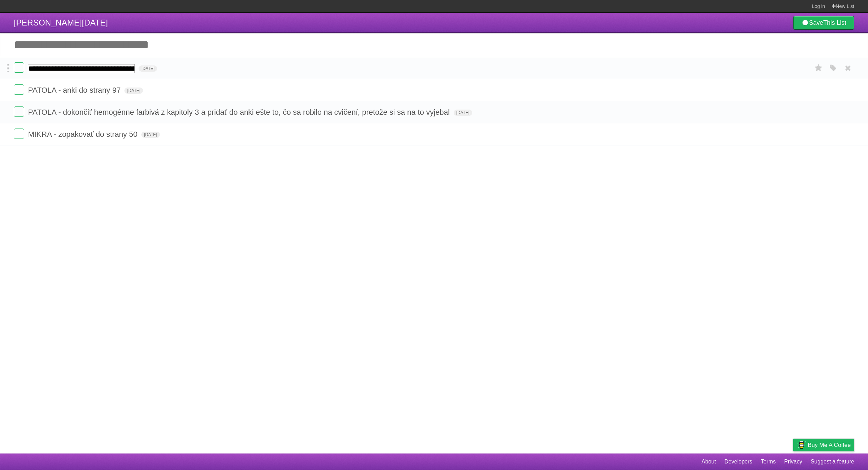  Describe the element at coordinates (824, 23) in the screenshot. I see `a: SaveThis List` at that location.